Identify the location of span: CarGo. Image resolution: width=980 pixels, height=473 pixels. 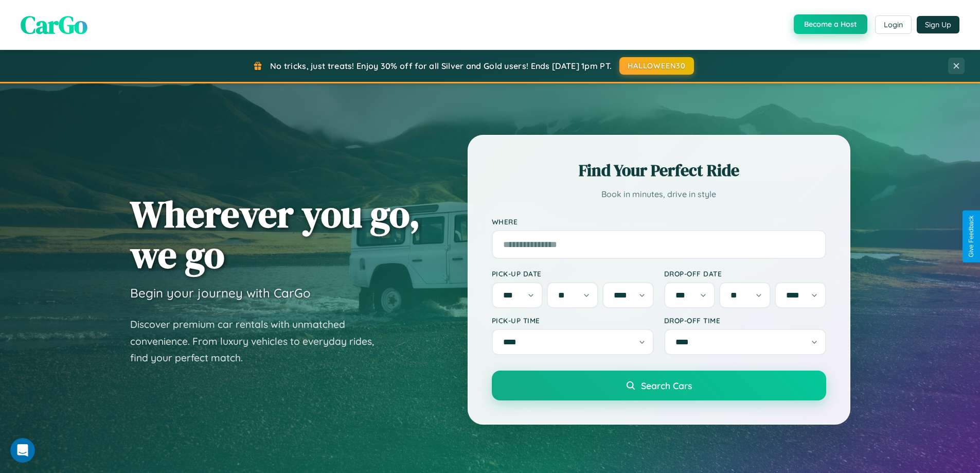
(54, 25).